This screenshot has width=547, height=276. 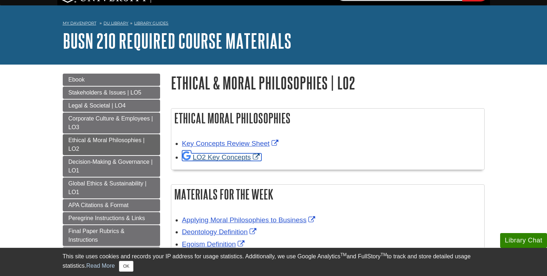 What do you see at coordinates (111, 188) in the screenshot?
I see `a: Global Ethics & Sustainability | LO1` at bounding box center [111, 188].